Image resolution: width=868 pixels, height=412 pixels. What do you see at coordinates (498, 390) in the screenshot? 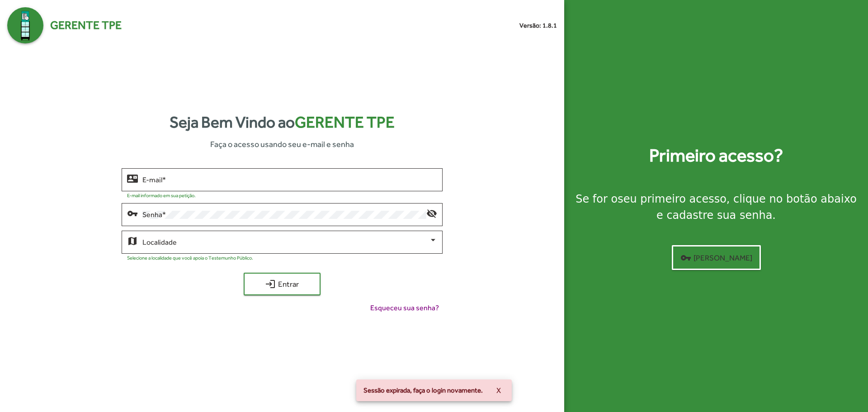
I see `button: X` at bounding box center [498, 390].